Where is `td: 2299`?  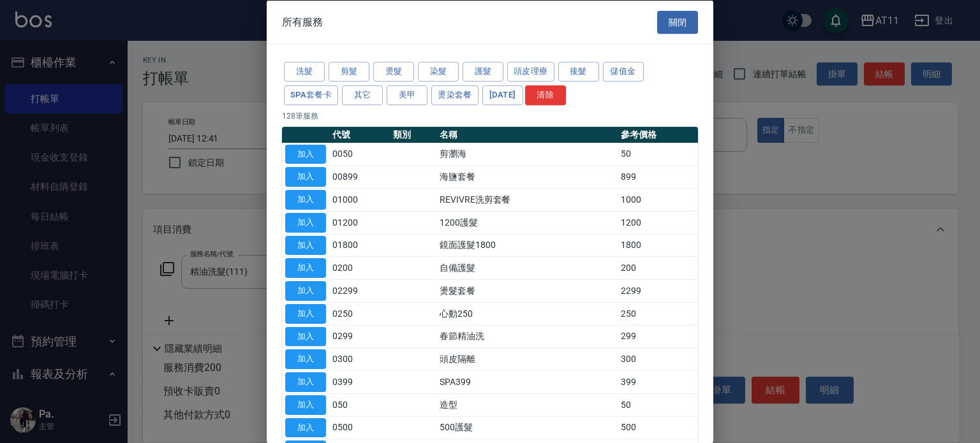
td: 2299 is located at coordinates (658, 291).